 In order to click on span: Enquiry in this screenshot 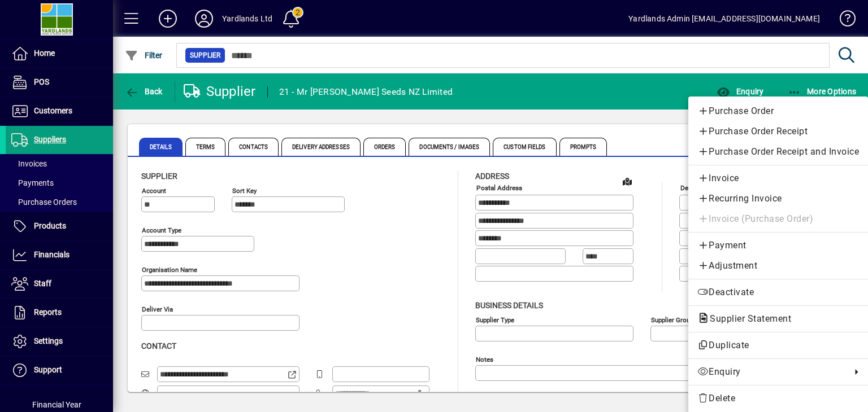, I will do `click(771, 372)`.